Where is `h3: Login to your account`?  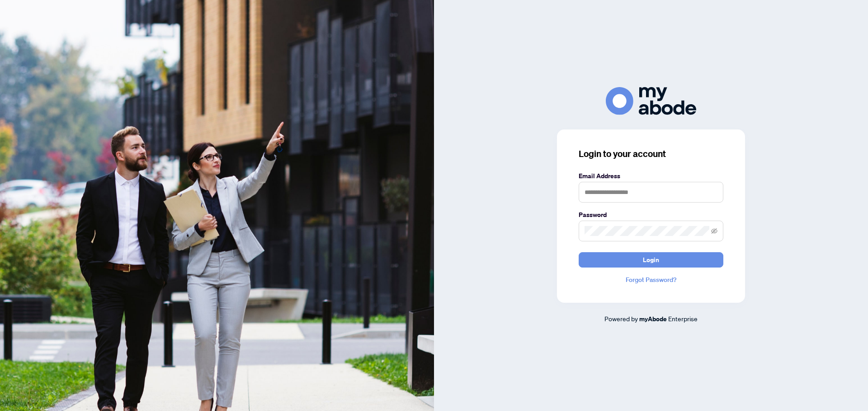
h3: Login to your account is located at coordinates (651, 154).